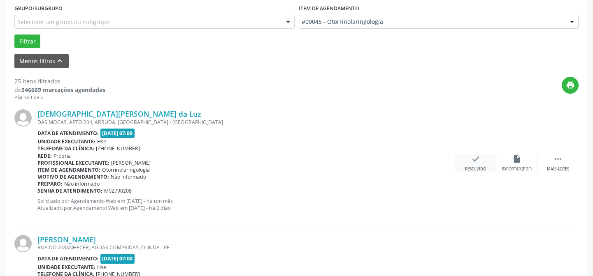  What do you see at coordinates (517, 159) in the screenshot?
I see `i: insert_drive_file` at bounding box center [517, 159].